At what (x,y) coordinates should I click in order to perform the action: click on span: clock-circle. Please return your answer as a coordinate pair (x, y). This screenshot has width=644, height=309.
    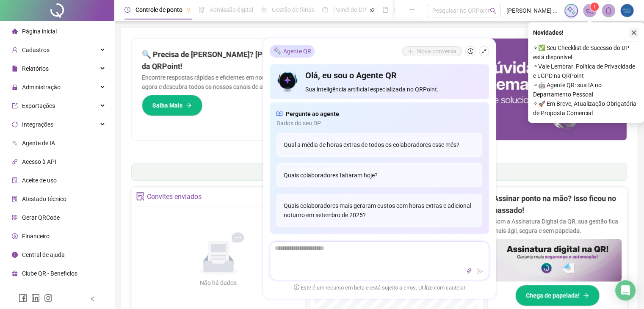
    Looking at the image, I should click on (128, 10).